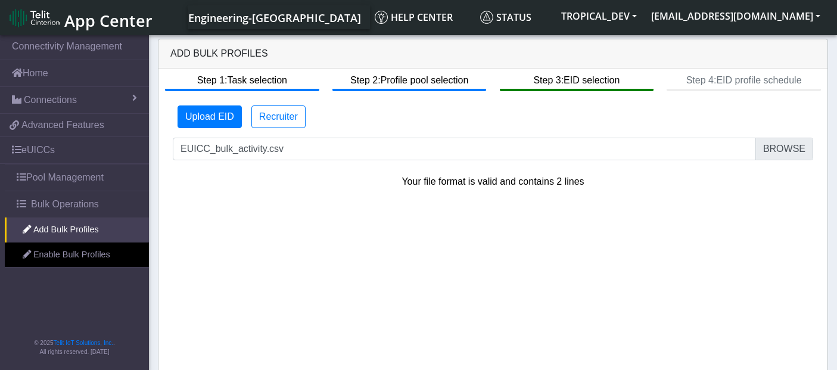 This screenshot has height=370, width=837. Describe the element at coordinates (77, 255) in the screenshot. I see `a: Enable Bulk Profiles` at that location.